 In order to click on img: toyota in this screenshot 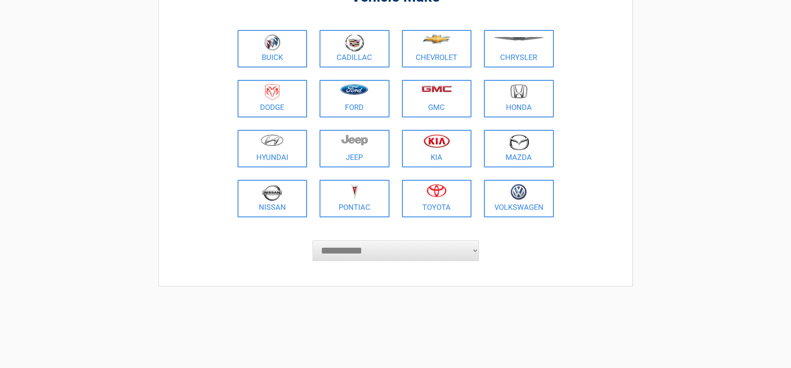, I will do `click(437, 191)`.